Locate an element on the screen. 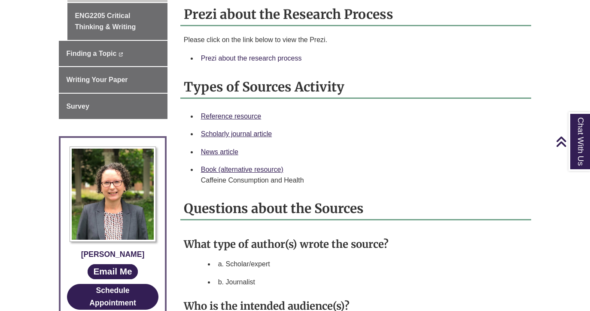  a: Survey is located at coordinates (113, 107).